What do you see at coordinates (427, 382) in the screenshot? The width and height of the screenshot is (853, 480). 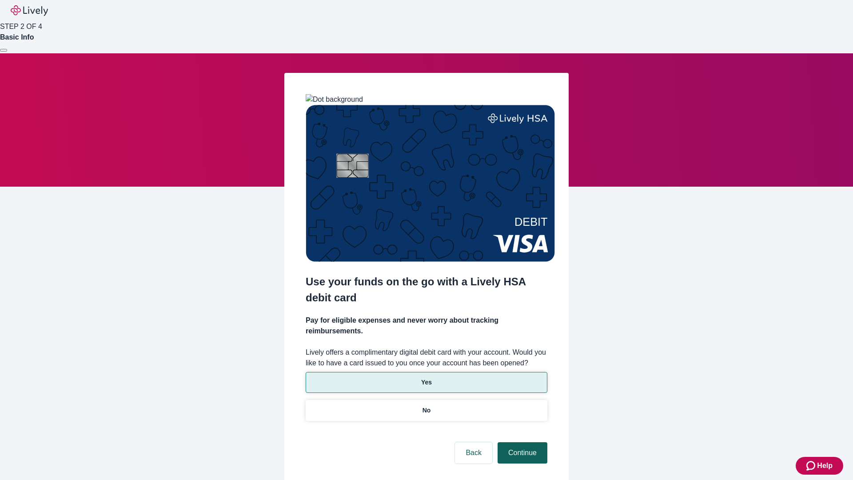 I see `button: Yes` at bounding box center [427, 382].